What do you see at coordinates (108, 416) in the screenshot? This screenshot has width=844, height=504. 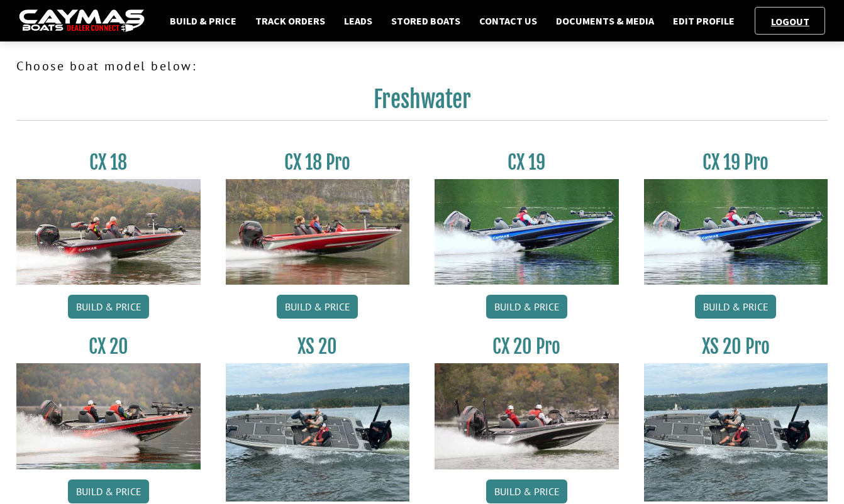 I see `img: CX-20_thumbnail.jpg` at bounding box center [108, 416].